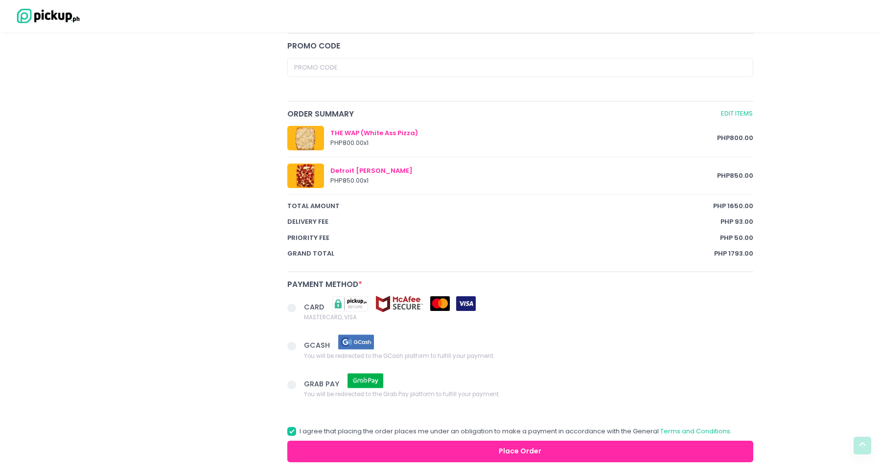  Describe the element at coordinates (504, 238) in the screenshot. I see `span: Priority Fee` at that location.